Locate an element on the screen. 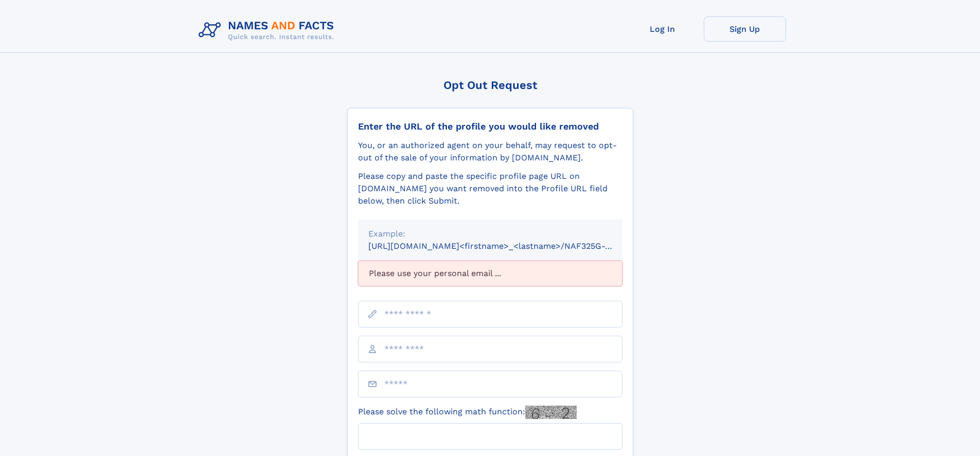 Image resolution: width=980 pixels, height=456 pixels. div: Example: is located at coordinates (490, 234).